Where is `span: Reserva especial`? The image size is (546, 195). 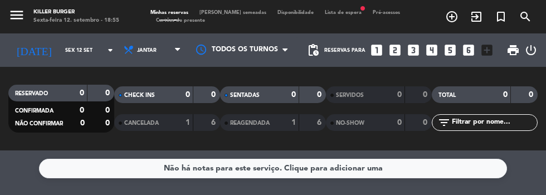 span: Reserva especial is located at coordinates (500, 17).